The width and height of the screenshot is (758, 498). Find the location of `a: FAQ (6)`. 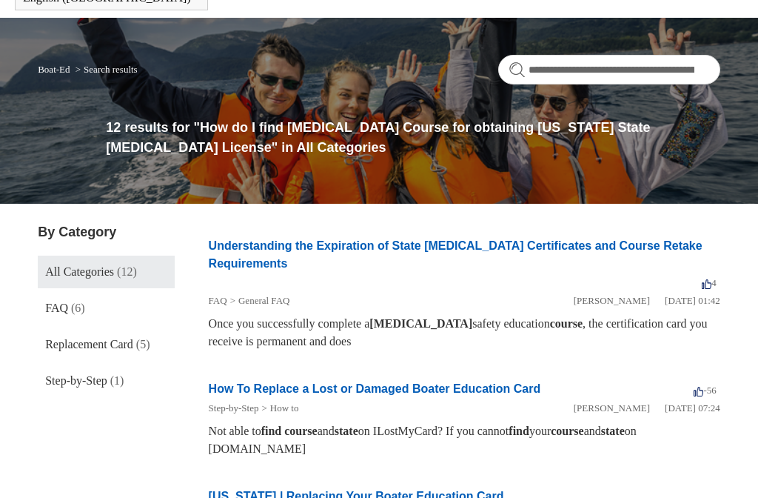

a: FAQ (6) is located at coordinates (106, 308).